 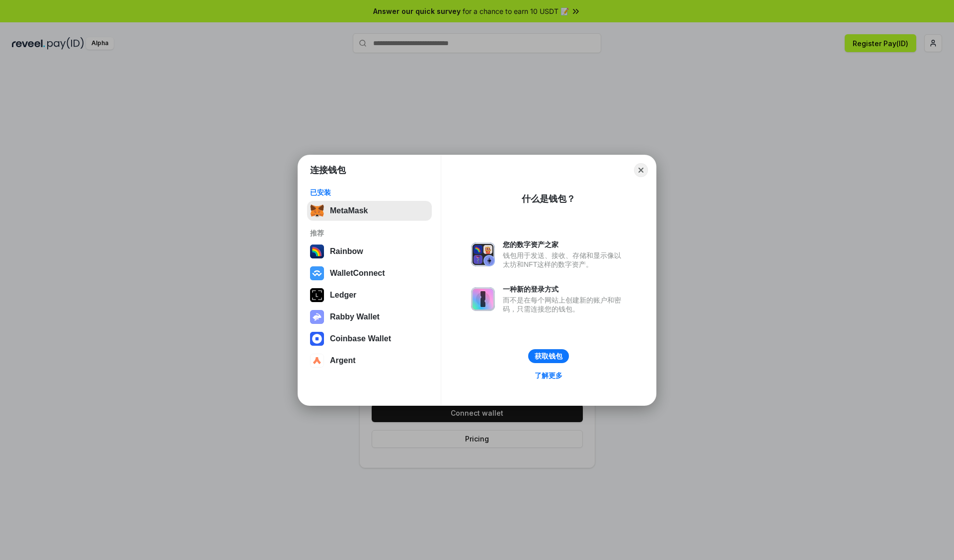 I want to click on img: svg+xml,%3Csvg%20xmlns%3D%22http%3A%2F%2Fwww.w3.org%2F2000%2Fsvg%22%20width%3D%2228%22%20height%3..., so click(x=317, y=296).